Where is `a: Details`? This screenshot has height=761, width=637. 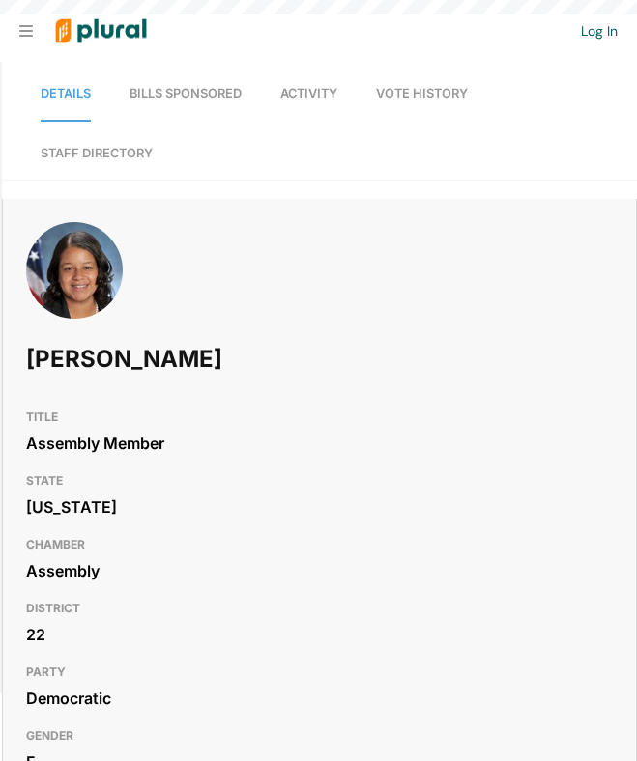 a: Details is located at coordinates (66, 94).